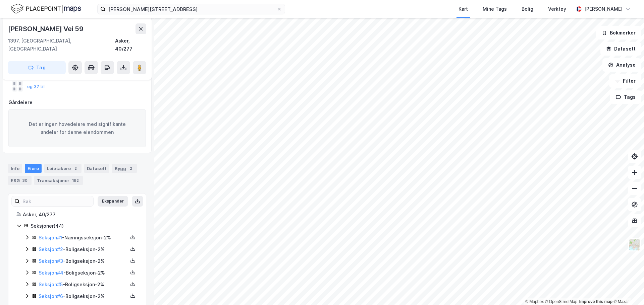 Image resolution: width=644 pixels, height=305 pixels. What do you see at coordinates (534, 302) in the screenshot?
I see `a: Mapbox` at bounding box center [534, 302].